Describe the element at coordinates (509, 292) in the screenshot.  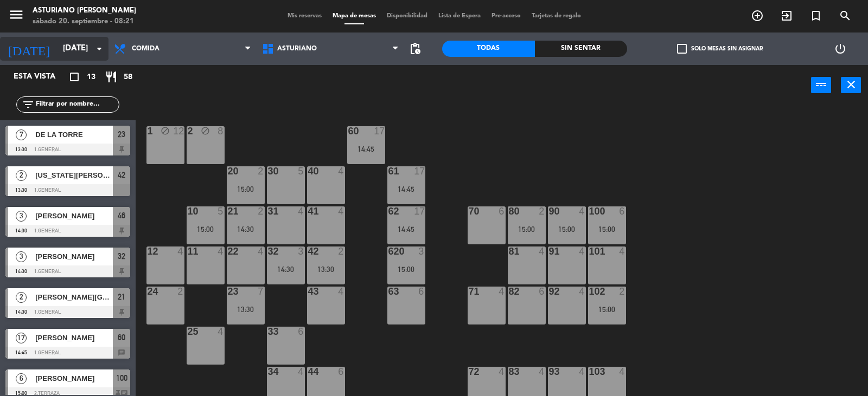
I see `div: 82` at that location.